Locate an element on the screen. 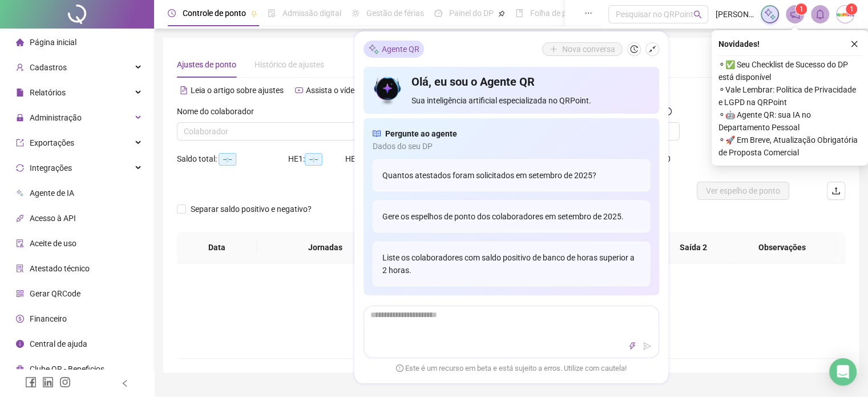  span: Observações is located at coordinates (782, 247).